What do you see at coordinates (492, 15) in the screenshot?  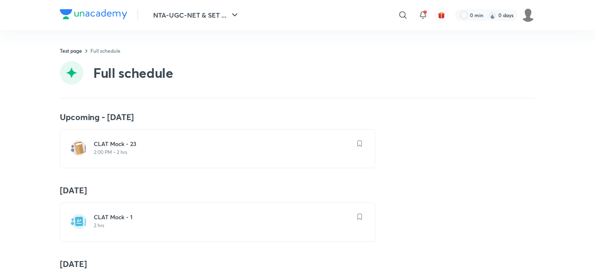 I see `img: streak` at bounding box center [492, 15].